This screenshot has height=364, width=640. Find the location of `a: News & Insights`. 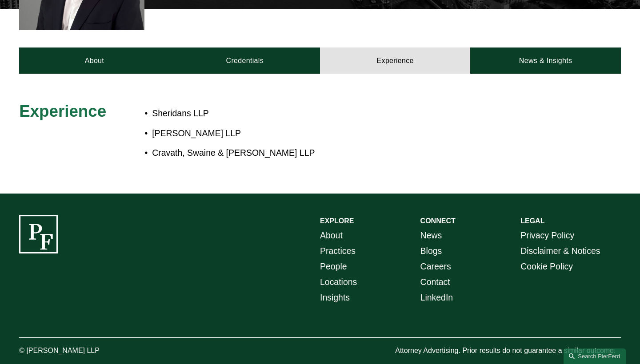

a: News & Insights is located at coordinates (545, 60).